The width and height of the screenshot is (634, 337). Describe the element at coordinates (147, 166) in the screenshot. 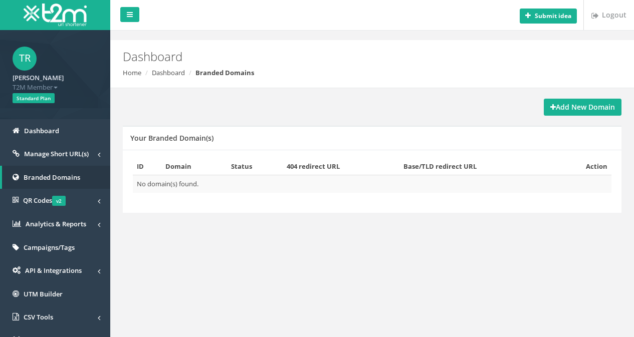

I see `th: ID` at that location.